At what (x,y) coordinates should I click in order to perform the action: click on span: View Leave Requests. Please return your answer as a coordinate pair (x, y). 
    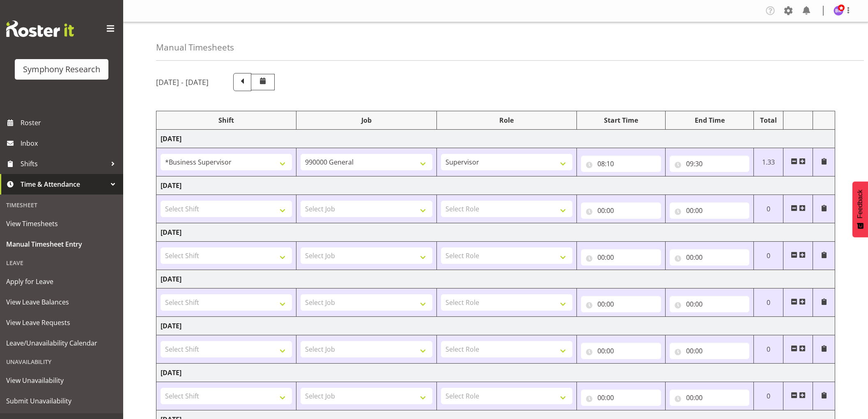
    Looking at the image, I should click on (62, 322).